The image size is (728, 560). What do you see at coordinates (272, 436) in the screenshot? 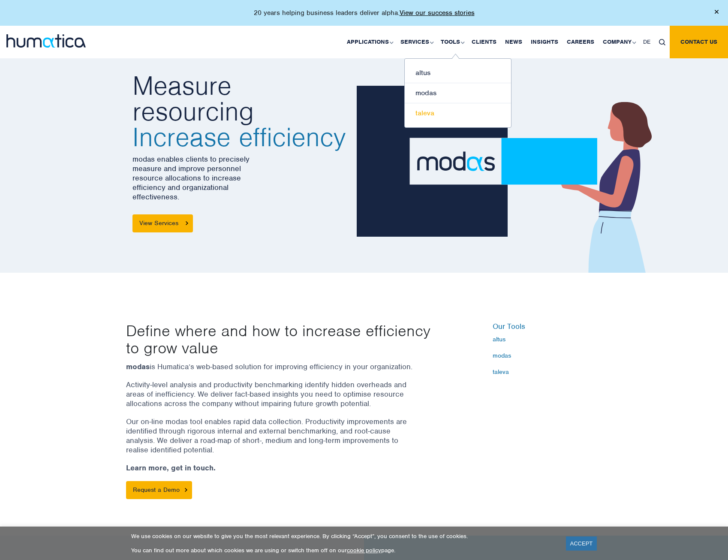
I see `p: Our on-line modas tool enables rapid data collection. Productivity improvements are identified th...` at bounding box center [272, 436].